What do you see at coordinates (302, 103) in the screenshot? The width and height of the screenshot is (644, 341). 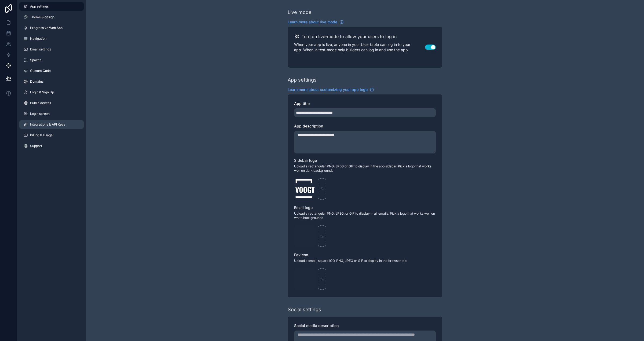 I see `span: App title` at bounding box center [302, 103].